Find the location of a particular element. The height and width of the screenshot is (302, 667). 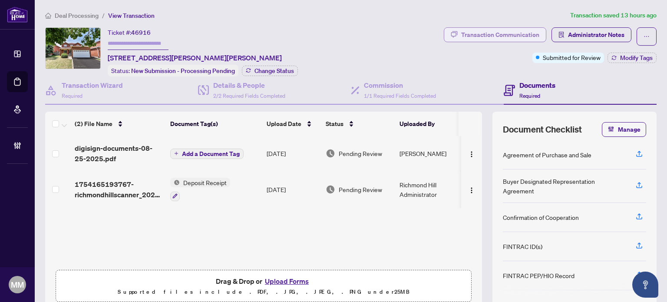

div: Status: is located at coordinates (173, 70).